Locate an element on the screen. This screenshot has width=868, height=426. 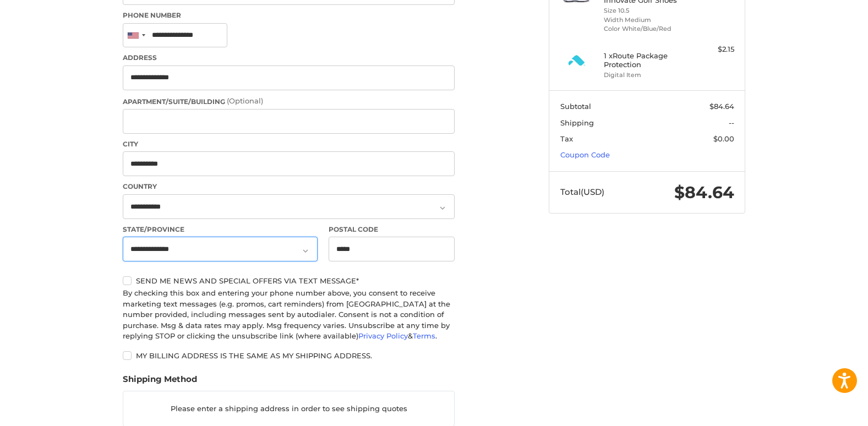
label: My billing address is the same as my shipping address. is located at coordinates (288, 355).